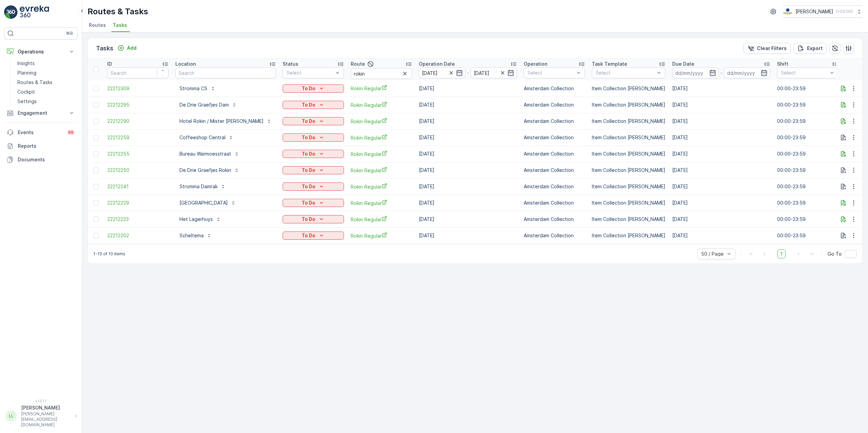 The image size is (868, 433). What do you see at coordinates (46, 73) in the screenshot?
I see `a: Planning` at bounding box center [46, 73].